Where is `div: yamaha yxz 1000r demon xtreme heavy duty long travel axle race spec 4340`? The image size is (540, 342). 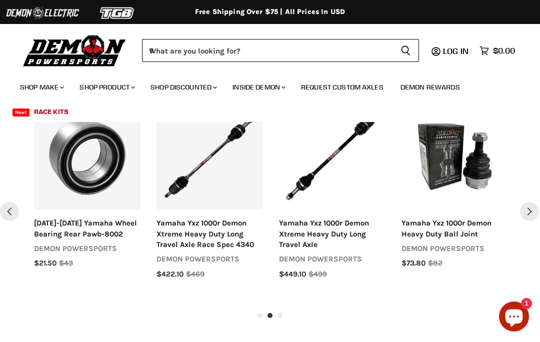
div: yamaha yxz 1000r demon xtreme heavy duty long travel axle race spec 4340 is located at coordinates (210, 234).